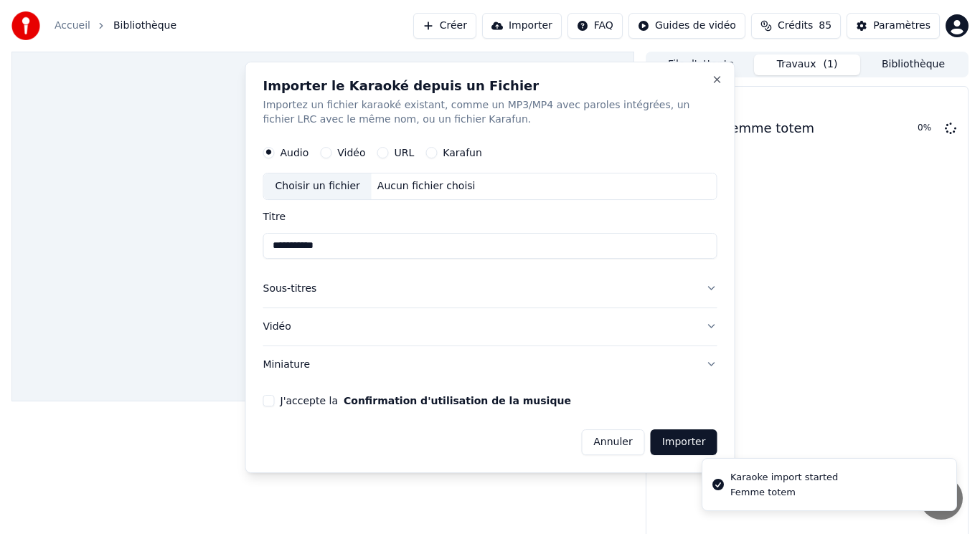  Describe the element at coordinates (457, 400) in the screenshot. I see `button: J'accepte la` at that location.